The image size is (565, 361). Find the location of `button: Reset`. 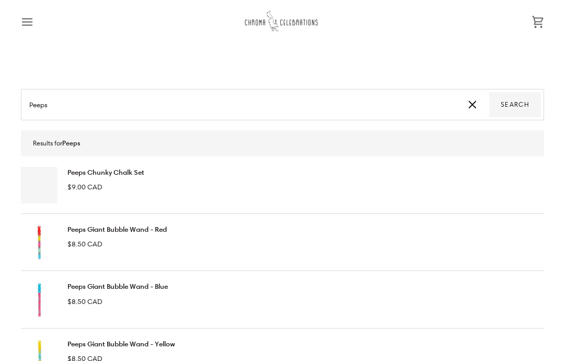

button: Reset is located at coordinates (472, 105).